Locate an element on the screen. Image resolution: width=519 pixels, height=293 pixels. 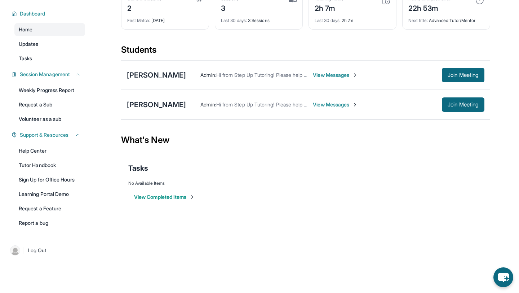
button: chat-button is located at coordinates (503, 277).